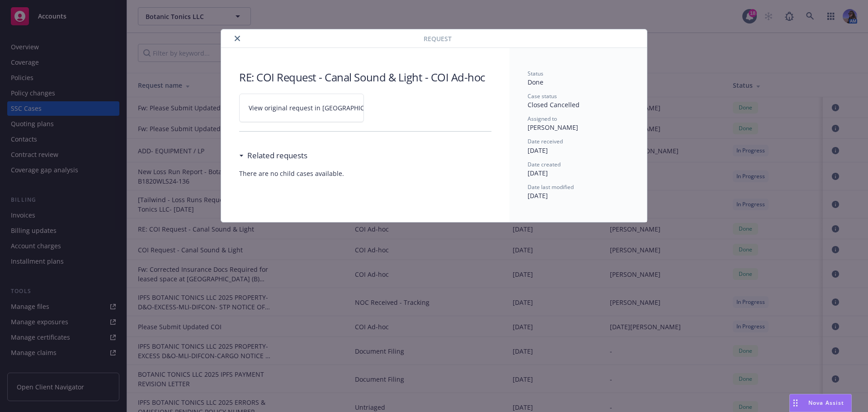 Image resolution: width=868 pixels, height=412 pixels. Describe the element at coordinates (438, 39) in the screenshot. I see `span: Request` at that location.